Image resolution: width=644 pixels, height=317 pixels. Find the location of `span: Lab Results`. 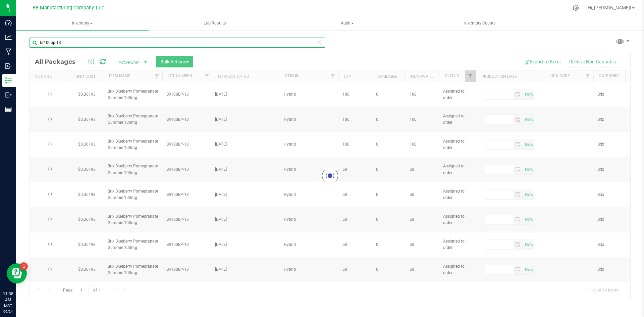

span: Lab Results is located at coordinates (214, 23).